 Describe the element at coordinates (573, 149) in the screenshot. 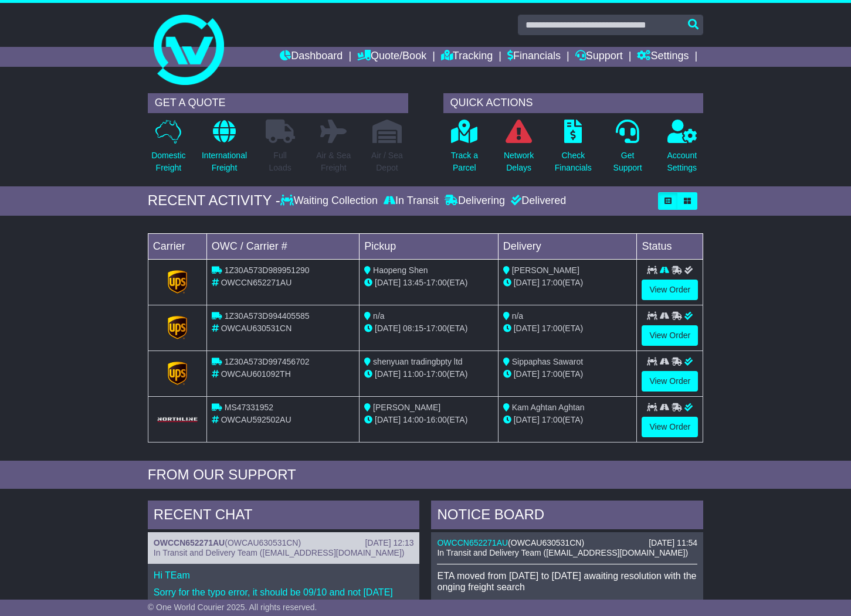

I see `a: CheckFinancials` at that location.